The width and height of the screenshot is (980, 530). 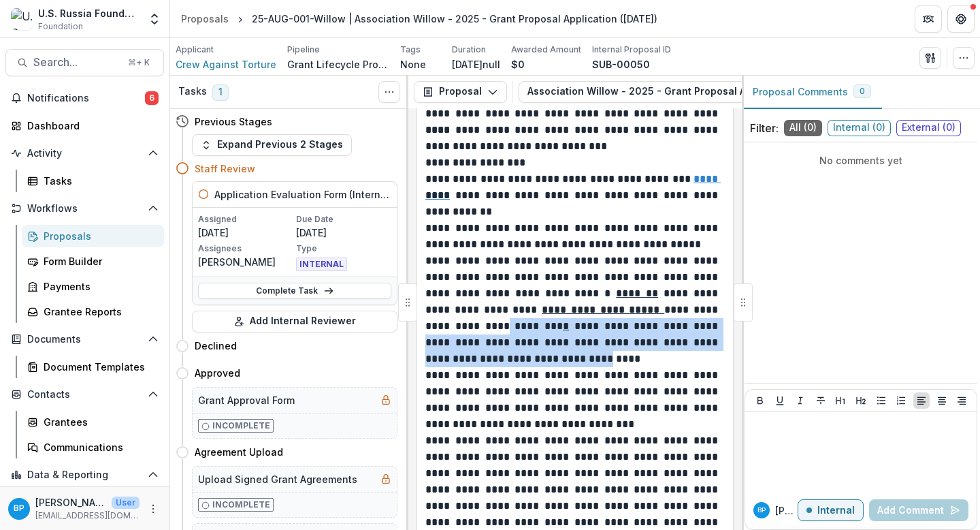 What do you see at coordinates (245, 248) in the screenshot?
I see `p: Assignees` at bounding box center [245, 248].